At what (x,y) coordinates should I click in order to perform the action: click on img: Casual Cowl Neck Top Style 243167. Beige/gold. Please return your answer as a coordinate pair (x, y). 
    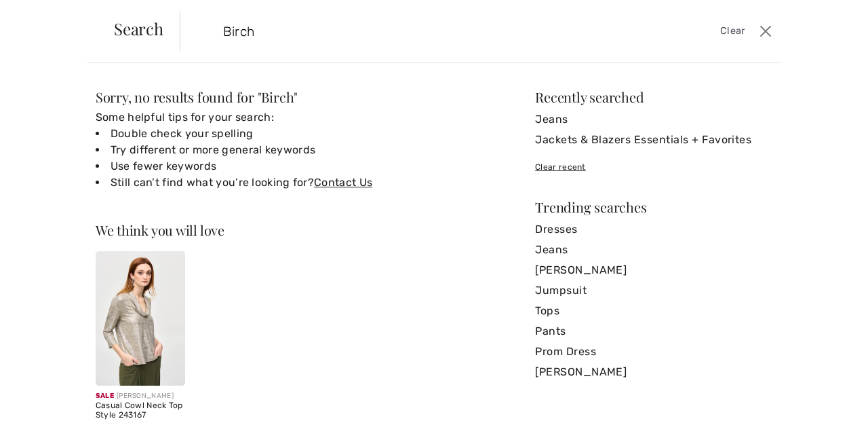
    Looking at the image, I should click on (140, 318).